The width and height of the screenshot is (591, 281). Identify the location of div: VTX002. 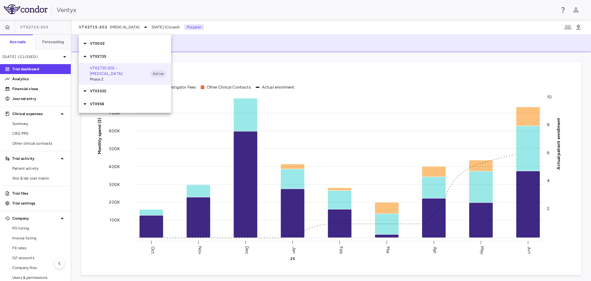
(125, 43).